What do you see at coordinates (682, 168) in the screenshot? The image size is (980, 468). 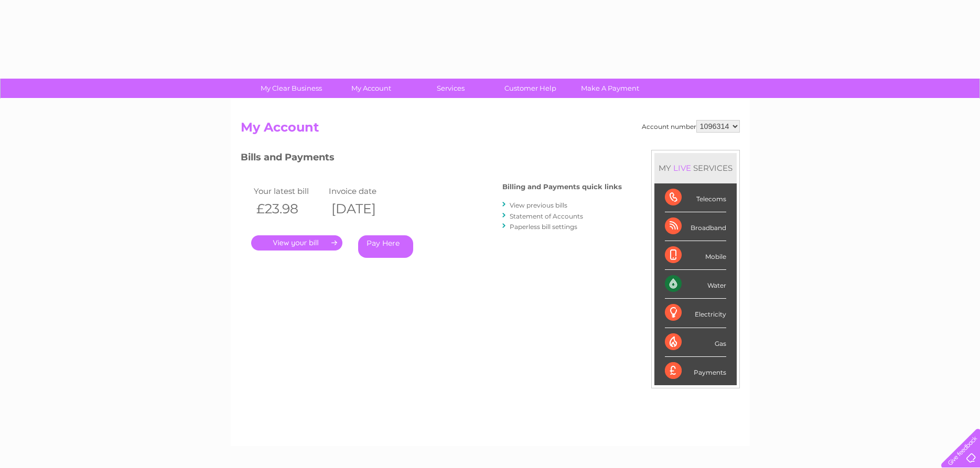 I see `div: LIVE` at bounding box center [682, 168].